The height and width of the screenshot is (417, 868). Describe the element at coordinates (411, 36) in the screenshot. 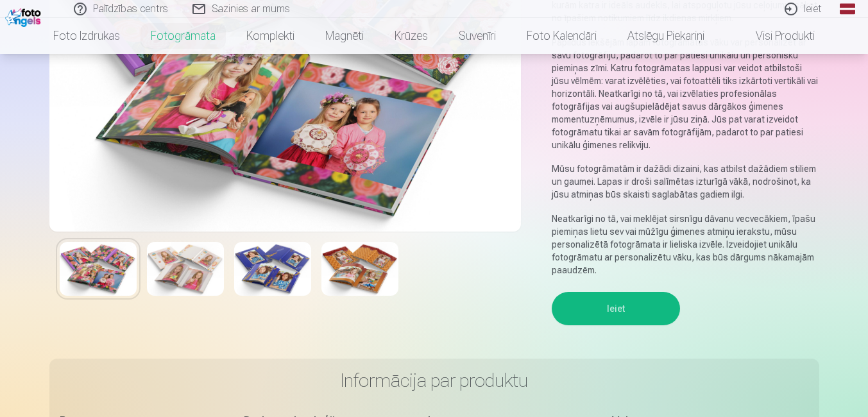

I see `a: Krūzes` at that location.